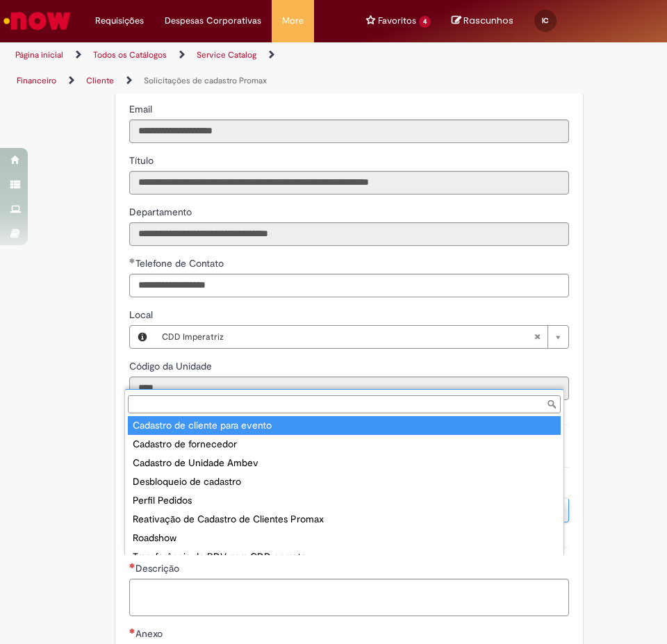 This screenshot has width=667, height=644. Describe the element at coordinates (344, 485) in the screenshot. I see `ul: Tipo de solicitação` at that location.